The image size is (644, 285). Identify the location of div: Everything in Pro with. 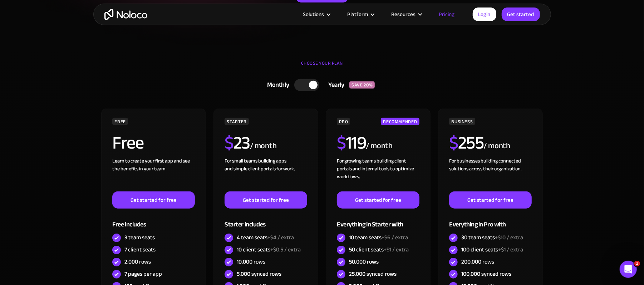
(490, 220).